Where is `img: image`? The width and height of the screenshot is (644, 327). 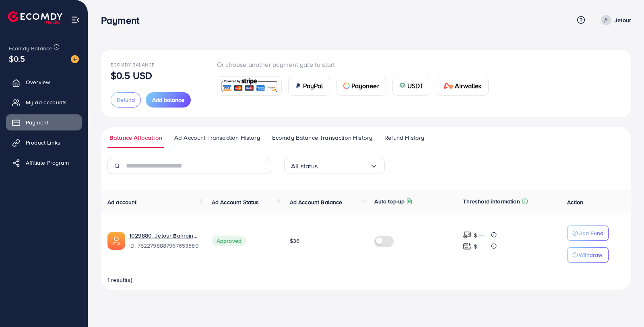 img: image is located at coordinates (75, 59).